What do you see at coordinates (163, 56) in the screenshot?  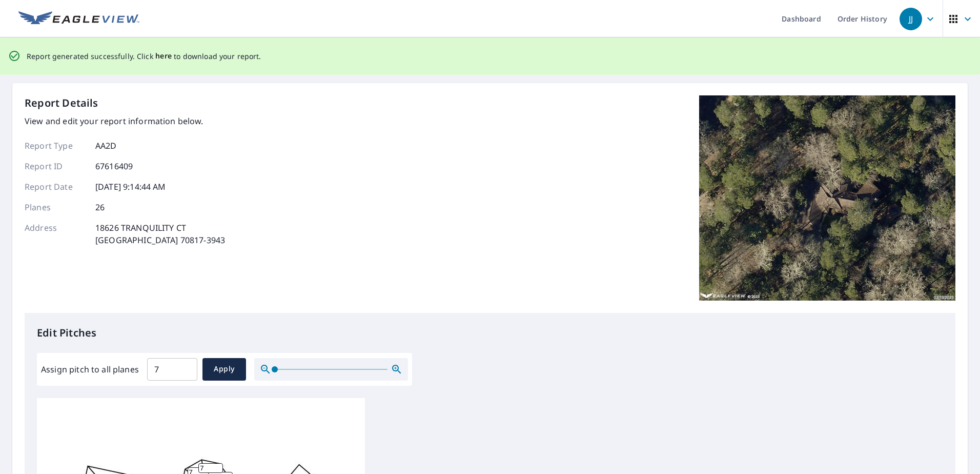 I see `button: here` at bounding box center [163, 56].